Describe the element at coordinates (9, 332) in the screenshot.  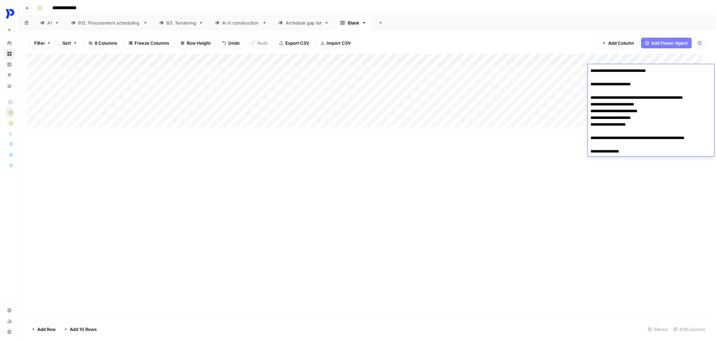
I see `button: Help + Support` at that location.